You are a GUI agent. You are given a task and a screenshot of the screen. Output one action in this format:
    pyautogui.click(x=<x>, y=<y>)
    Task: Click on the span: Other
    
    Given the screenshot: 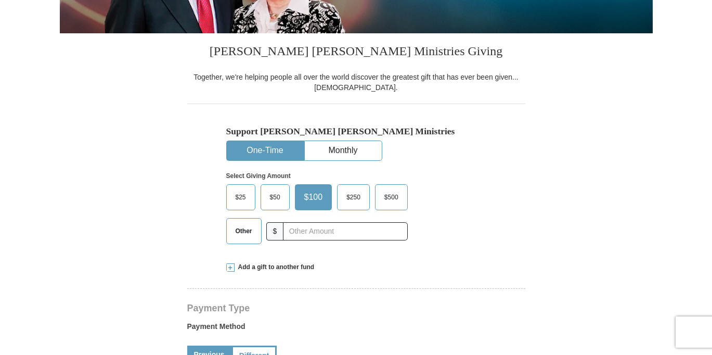 What is the action you would take?
    pyautogui.click(x=244, y=231)
    